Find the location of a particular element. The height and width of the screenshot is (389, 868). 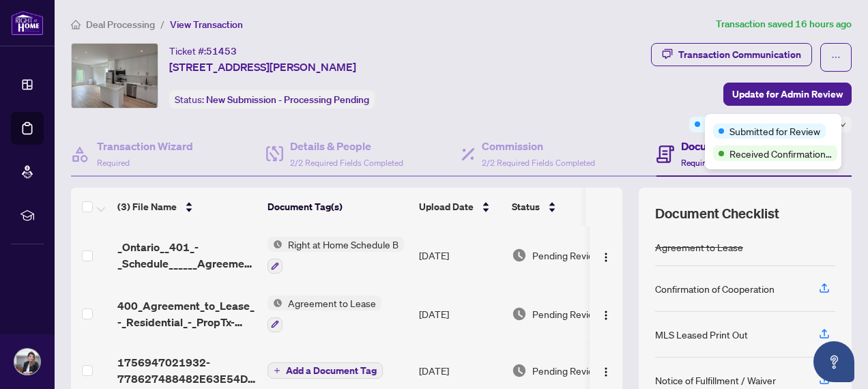

span: plus is located at coordinates (277, 370).